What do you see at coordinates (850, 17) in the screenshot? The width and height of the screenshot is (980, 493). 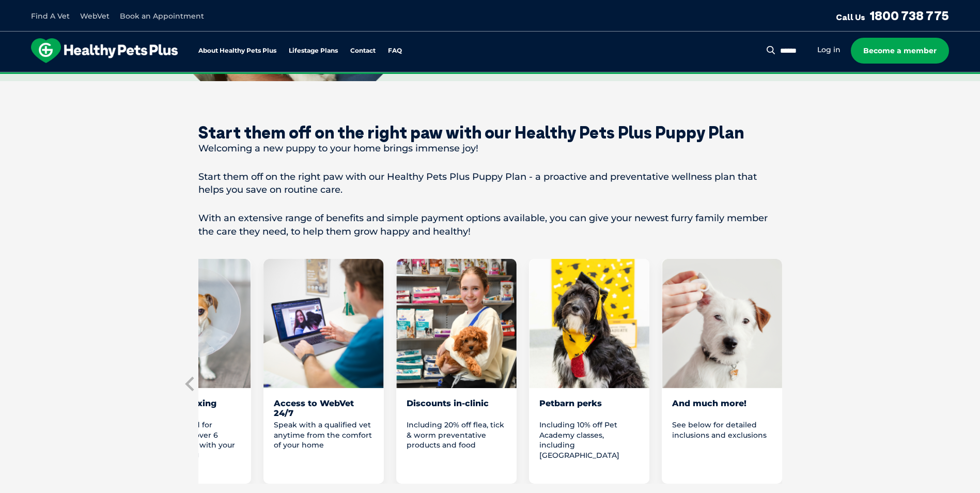 I see `span: Call Us` at bounding box center [850, 17].